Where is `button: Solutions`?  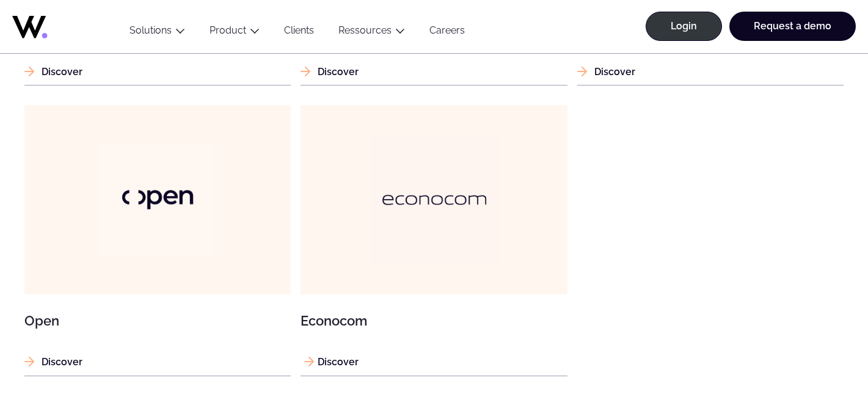
button: Solutions is located at coordinates (157, 33).